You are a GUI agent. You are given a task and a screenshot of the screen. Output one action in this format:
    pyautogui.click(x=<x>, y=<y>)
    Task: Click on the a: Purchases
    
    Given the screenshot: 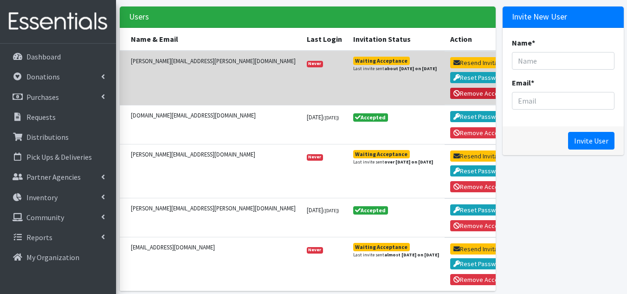 What is the action you would take?
    pyautogui.click(x=58, y=97)
    